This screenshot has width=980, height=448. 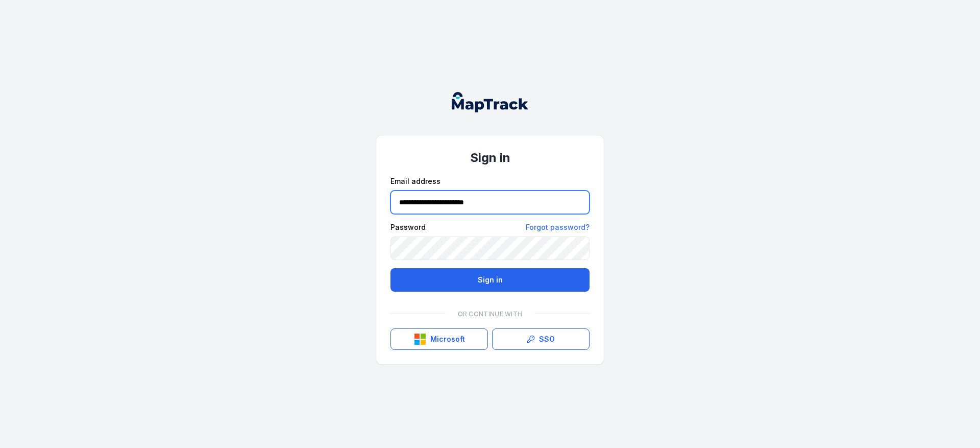 What do you see at coordinates (416, 181) in the screenshot?
I see `label: Email address` at bounding box center [416, 181].